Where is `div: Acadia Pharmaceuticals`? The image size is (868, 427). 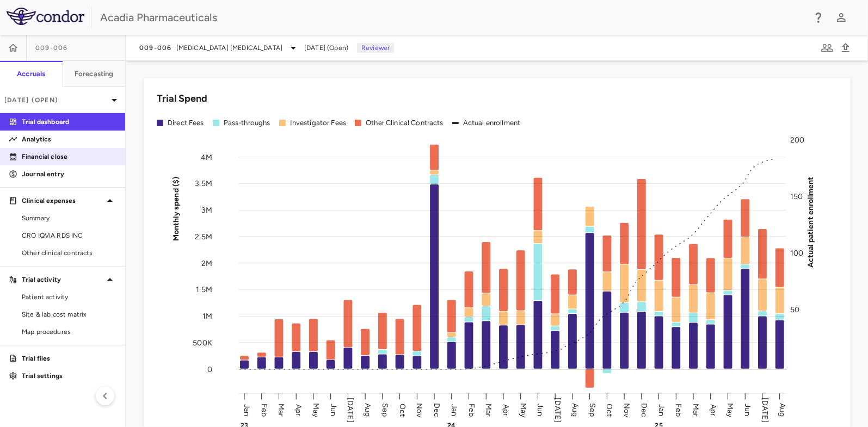
div: Acadia Pharmaceuticals is located at coordinates (452, 17).